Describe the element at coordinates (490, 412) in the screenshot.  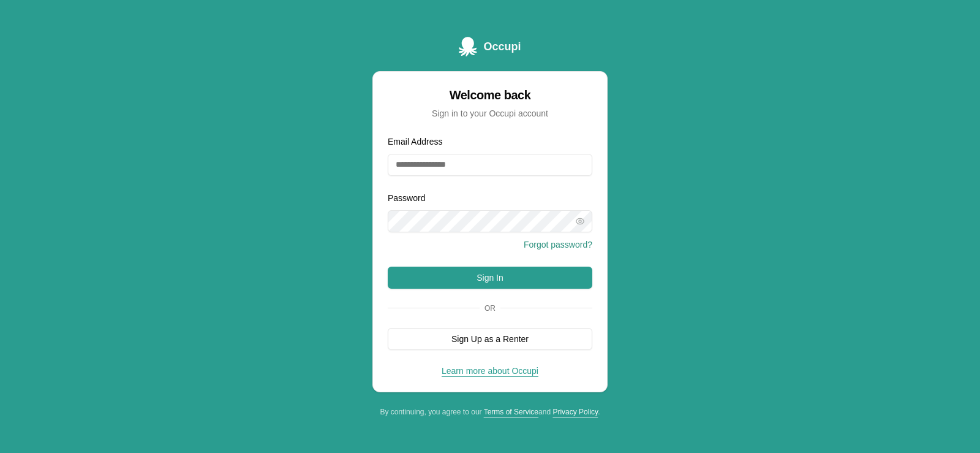
I see `div: By continuing, you agree to our and .` at that location.